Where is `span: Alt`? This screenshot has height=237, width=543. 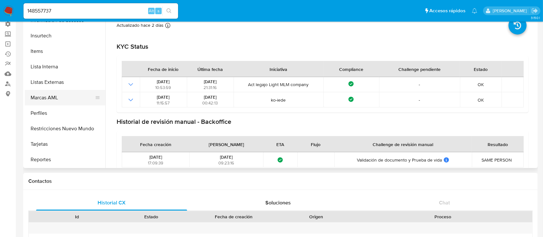
span: Alt is located at coordinates (151, 11).